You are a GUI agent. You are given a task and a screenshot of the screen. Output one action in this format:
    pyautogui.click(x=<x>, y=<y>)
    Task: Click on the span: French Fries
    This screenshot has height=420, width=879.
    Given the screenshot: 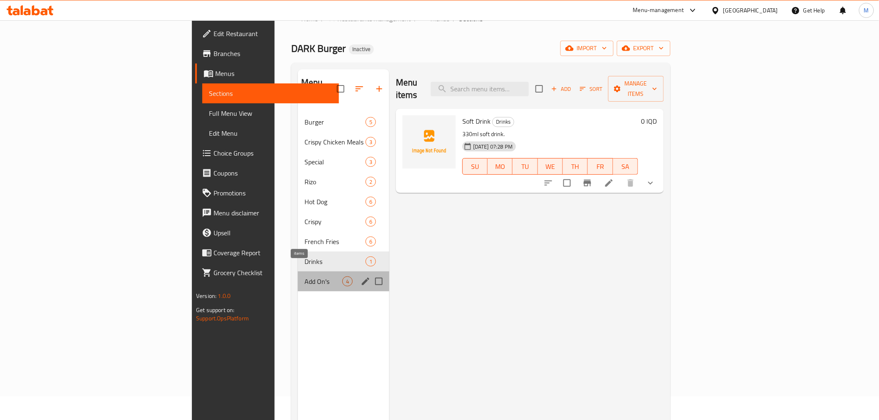 What is the action you would take?
    pyautogui.click(x=335, y=242)
    